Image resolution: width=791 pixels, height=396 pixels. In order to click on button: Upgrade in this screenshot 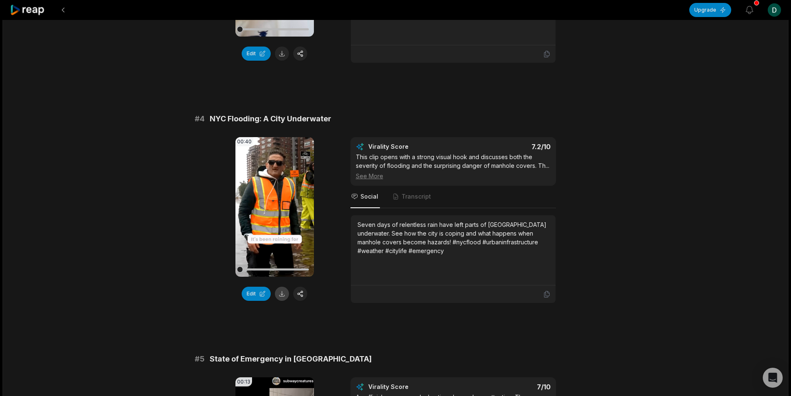, I will do `click(710, 10)`.